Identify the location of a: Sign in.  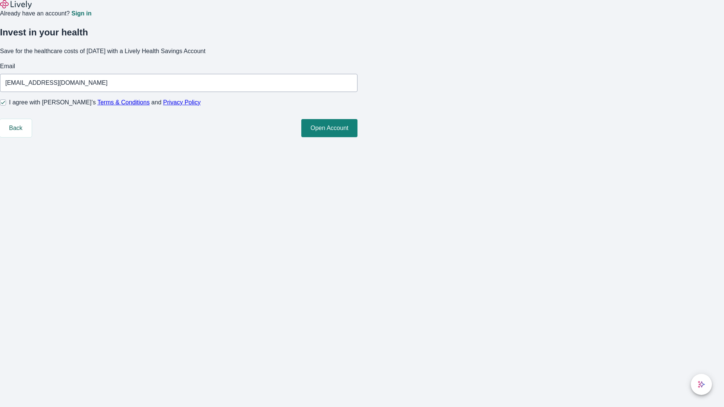
(81, 14).